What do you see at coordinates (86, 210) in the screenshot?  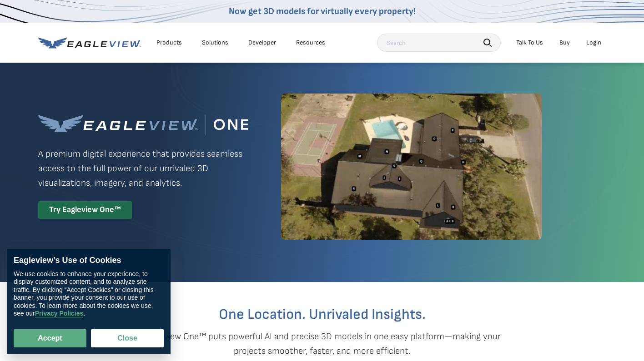 I see `div: Try Eagleview One™` at bounding box center [86, 210].